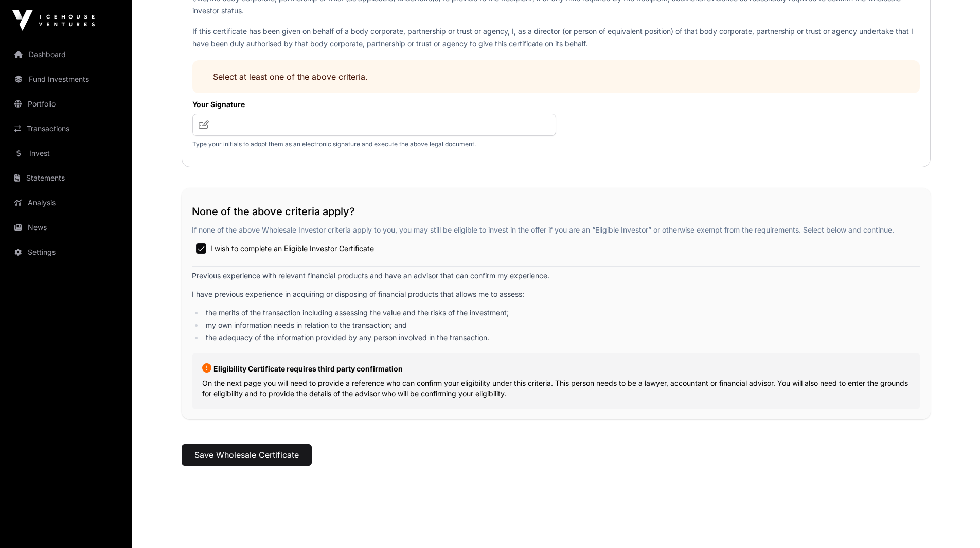  What do you see at coordinates (374, 105) in the screenshot?
I see `label: Your Signature` at bounding box center [374, 105].